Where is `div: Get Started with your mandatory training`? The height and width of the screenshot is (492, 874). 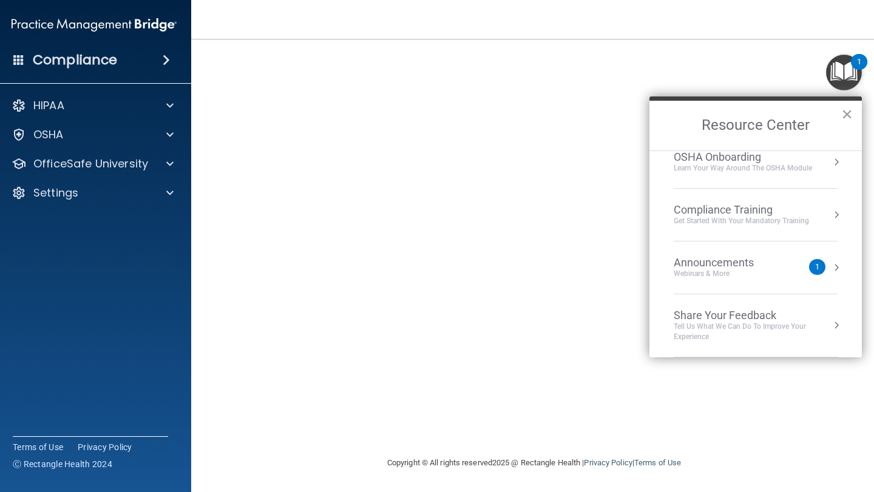 div: Get Started with your mandatory training is located at coordinates (741, 221).